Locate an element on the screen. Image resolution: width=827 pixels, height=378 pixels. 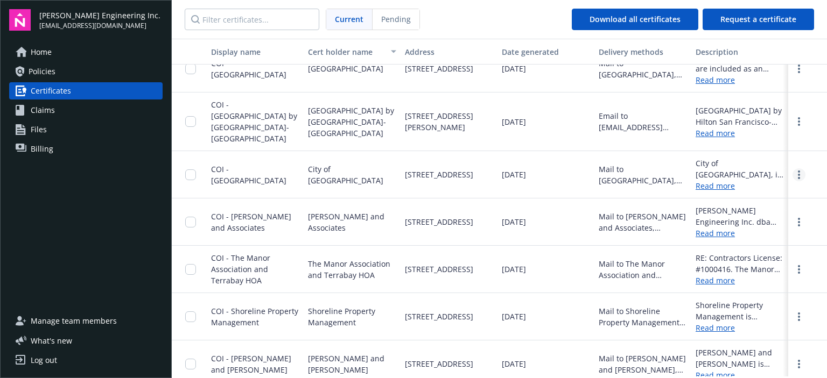
span: The Manor Association and Terrabay HOA is located at coordinates (352, 270).